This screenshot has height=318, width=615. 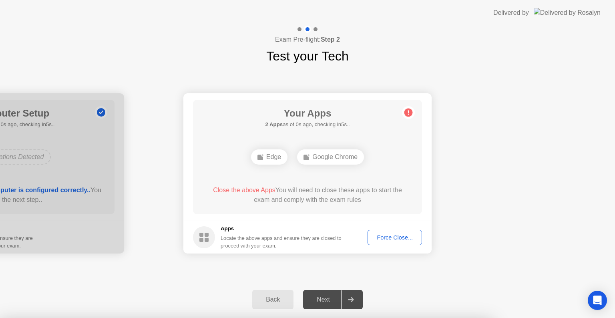 What do you see at coordinates (511, 13) in the screenshot?
I see `div: Delivered by` at bounding box center [511, 13].